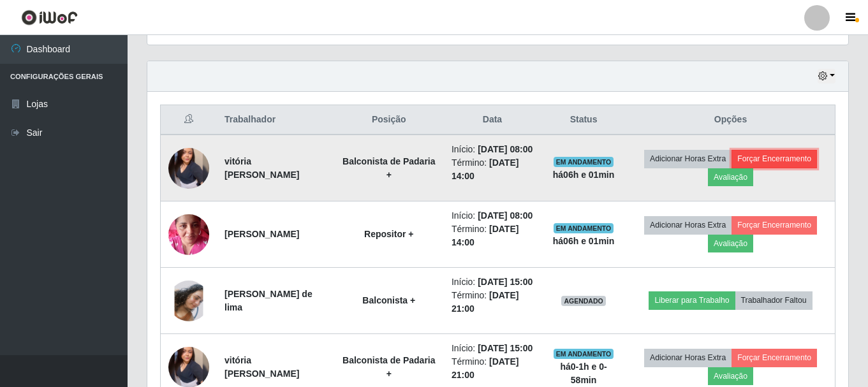 The height and width of the screenshot is (387, 868). I want to click on th: Posição, so click(389, 120).